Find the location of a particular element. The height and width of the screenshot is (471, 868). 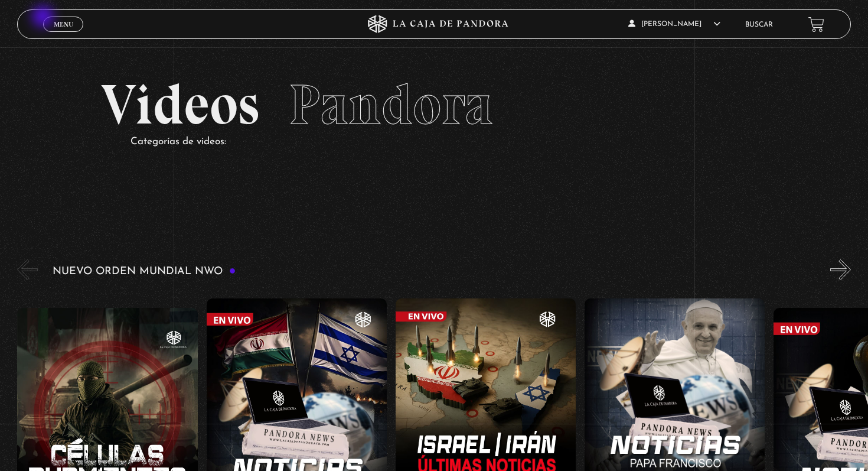

span: Cerrar is located at coordinates (63, 35).